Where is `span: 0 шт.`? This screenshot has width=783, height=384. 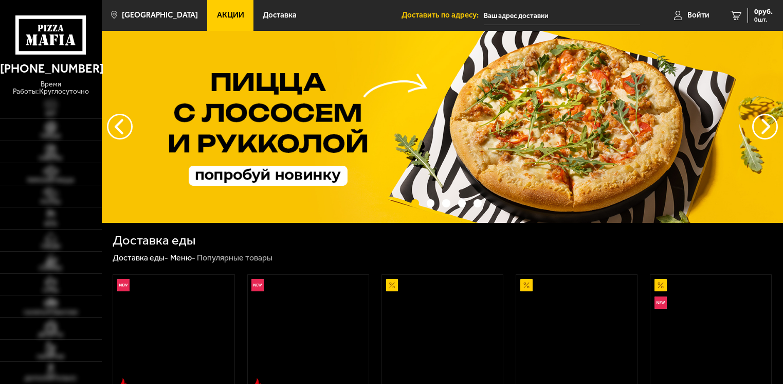
span: 0 шт. is located at coordinates (763, 20).